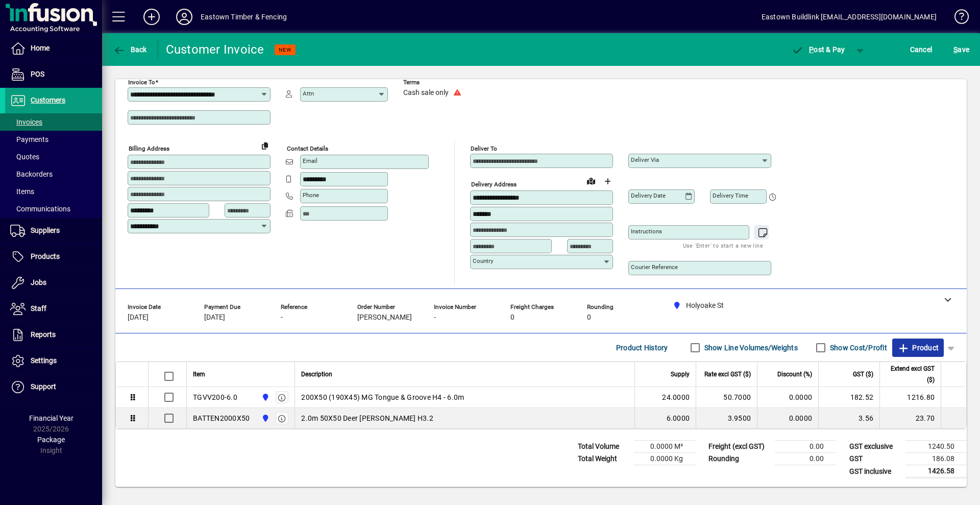 The image size is (980, 505). What do you see at coordinates (936, 471) in the screenshot?
I see `td: 1426.58` at bounding box center [936, 471].